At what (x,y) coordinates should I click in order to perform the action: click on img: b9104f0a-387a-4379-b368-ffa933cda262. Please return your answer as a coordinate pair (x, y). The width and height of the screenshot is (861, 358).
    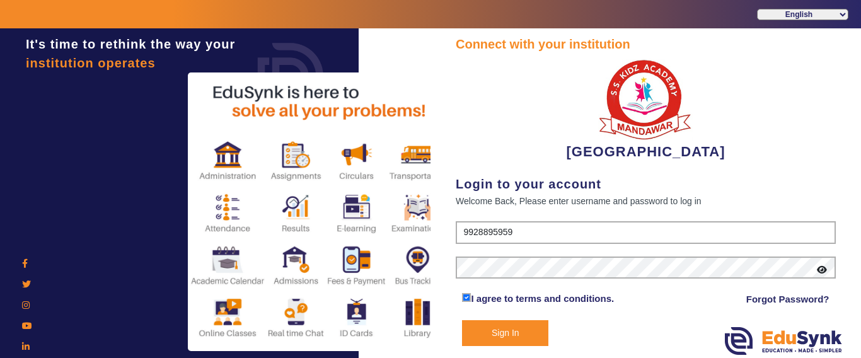
    Looking at the image, I should click on (645, 97).